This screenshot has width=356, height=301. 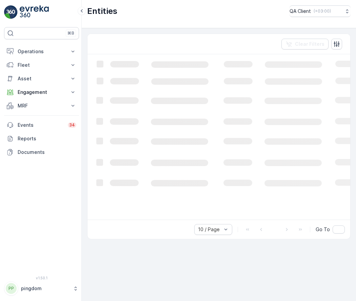 What do you see at coordinates (11, 12) in the screenshot?
I see `img: logo` at bounding box center [11, 12].